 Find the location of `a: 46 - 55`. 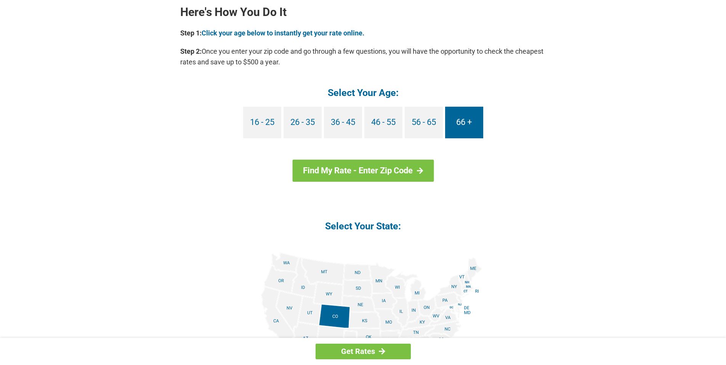

a: 46 - 55 is located at coordinates (383, 122).